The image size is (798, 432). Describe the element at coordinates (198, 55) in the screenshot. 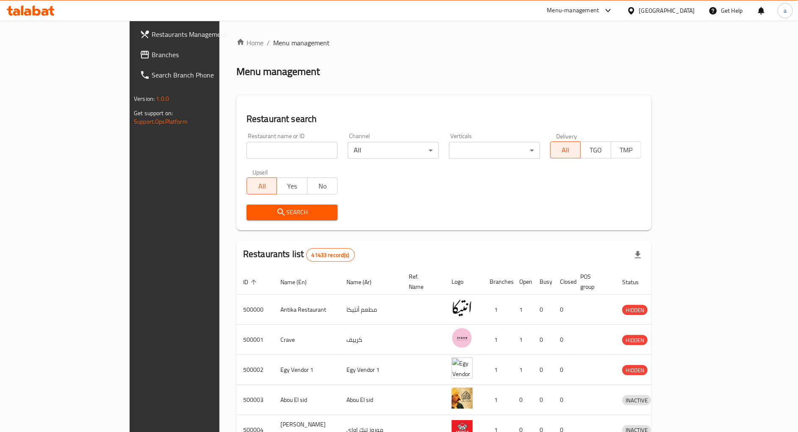

I see `a: Branches` at that location.